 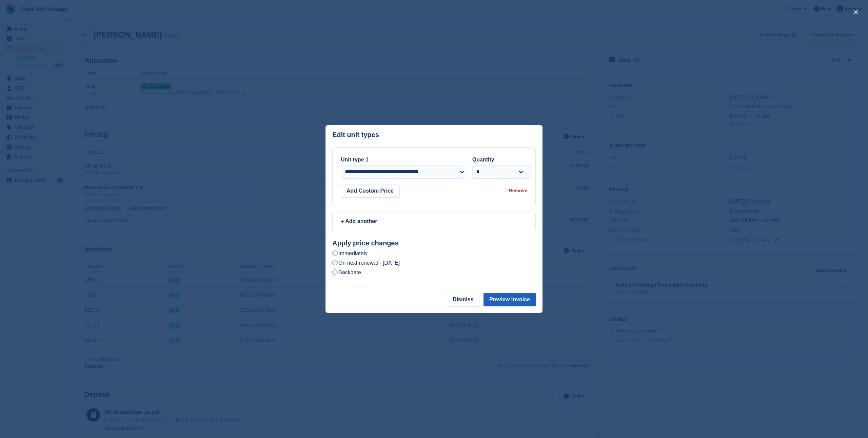 What do you see at coordinates (370, 191) in the screenshot?
I see `button: Add Custom Price` at bounding box center [370, 191].